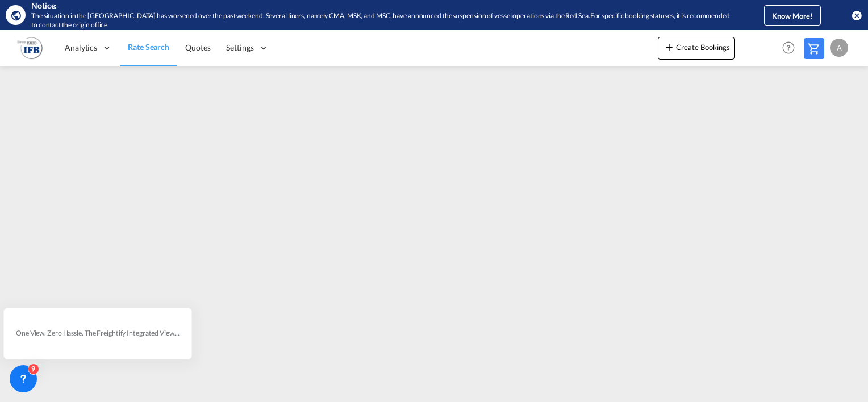  I want to click on a: Rate Search, so click(148, 48).